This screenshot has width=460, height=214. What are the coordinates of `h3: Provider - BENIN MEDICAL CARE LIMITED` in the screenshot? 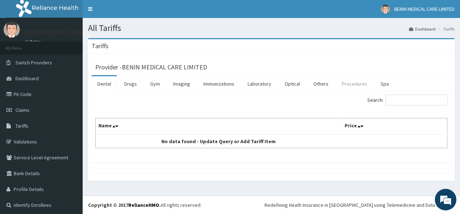 It's located at (151, 67).